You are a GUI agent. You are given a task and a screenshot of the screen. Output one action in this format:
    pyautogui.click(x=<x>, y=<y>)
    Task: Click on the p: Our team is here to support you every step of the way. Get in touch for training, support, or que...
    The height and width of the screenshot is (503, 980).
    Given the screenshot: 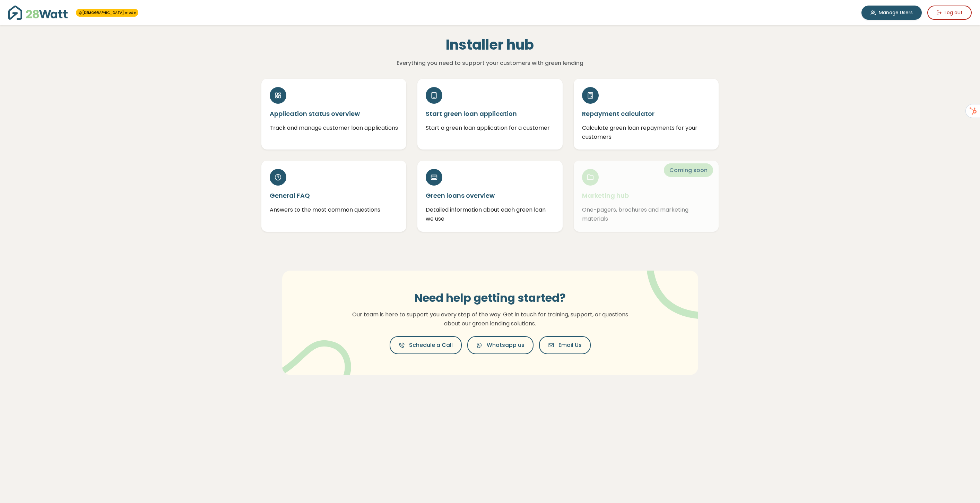 What is the action you would take?
    pyautogui.click(x=490, y=319)
    